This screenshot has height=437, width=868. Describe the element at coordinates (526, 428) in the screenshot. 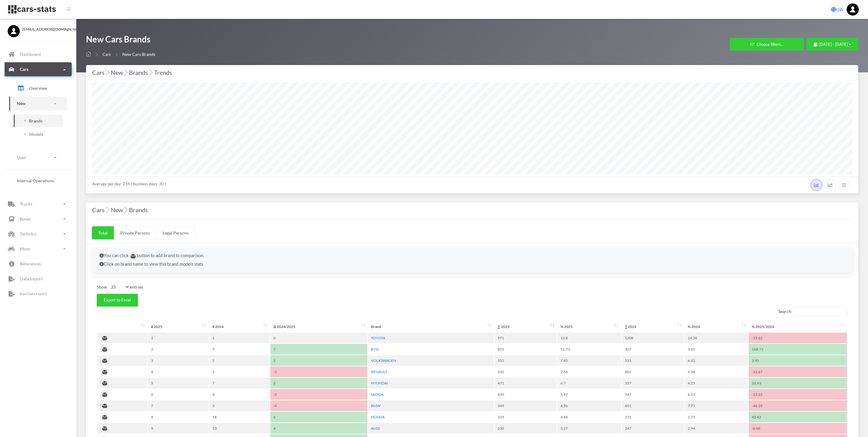

I see `td: 230` at that location.